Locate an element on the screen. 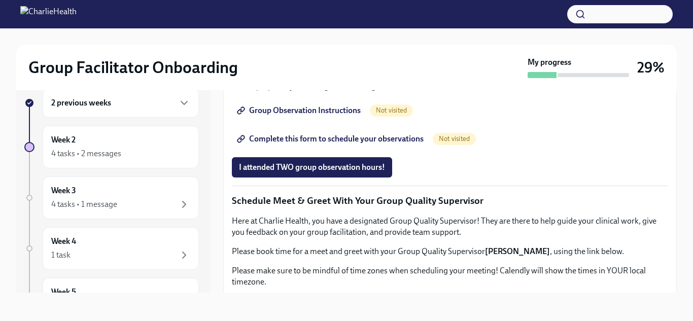 Image resolution: width=693 pixels, height=321 pixels. h6: Week 2 is located at coordinates (63, 140).